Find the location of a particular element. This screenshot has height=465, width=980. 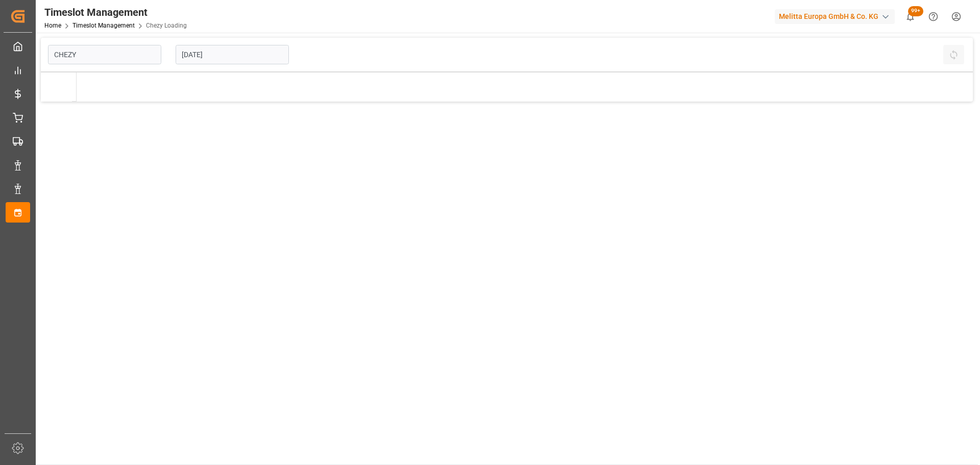

input: DD-MM-YYYY is located at coordinates (232, 55).